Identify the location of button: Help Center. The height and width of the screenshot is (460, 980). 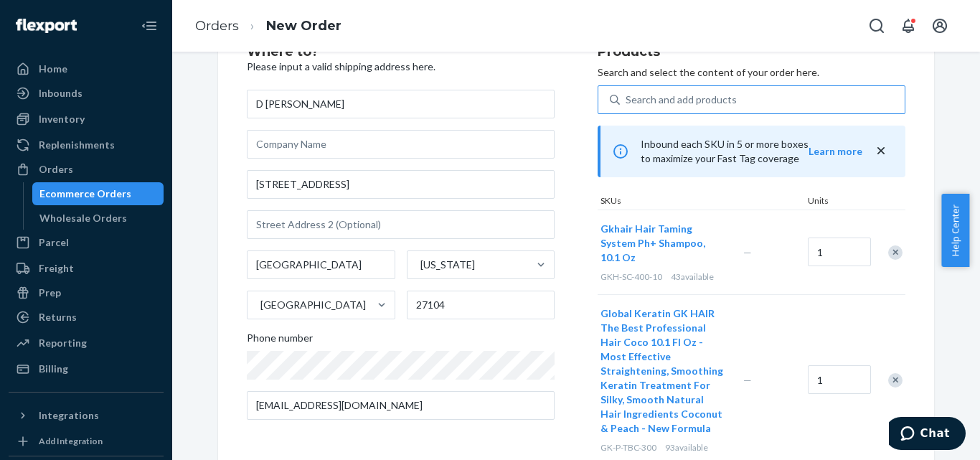
(955, 231).